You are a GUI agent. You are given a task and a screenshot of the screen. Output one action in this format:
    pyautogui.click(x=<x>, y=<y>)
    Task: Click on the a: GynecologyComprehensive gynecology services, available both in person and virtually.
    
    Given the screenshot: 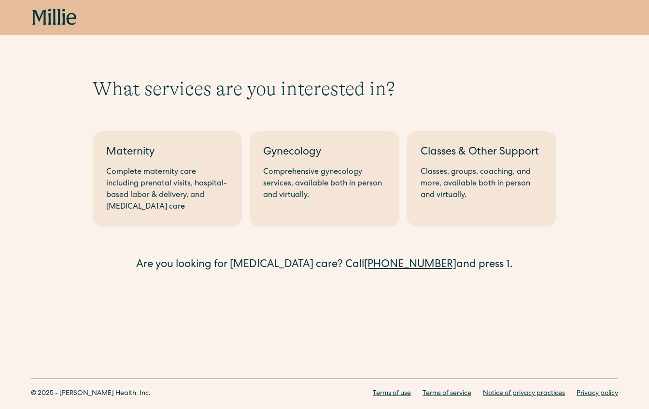 What is the action you would take?
    pyautogui.click(x=324, y=179)
    